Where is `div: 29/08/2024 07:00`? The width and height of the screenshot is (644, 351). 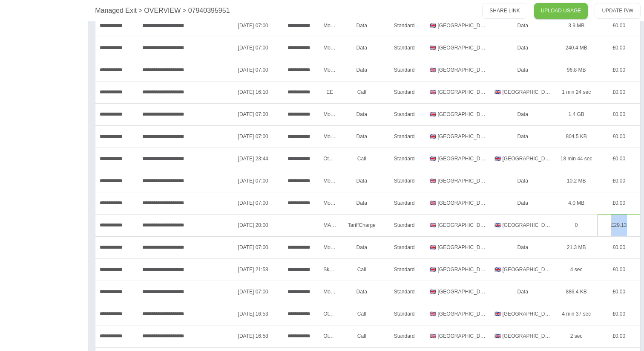
div: 29/08/2024 07:00 is located at coordinates (253, 136).